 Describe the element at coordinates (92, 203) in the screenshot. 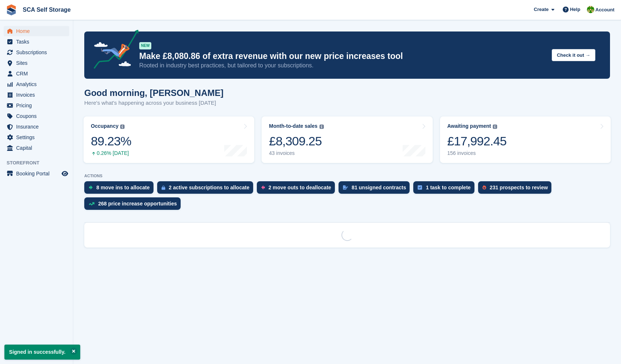

I see `img: price_increase_opportunities-93ffe204e8149a01c8c9dc8f82e8f89637d9d84a8eef4429ea346261dce0b2c0.svg` at that location.